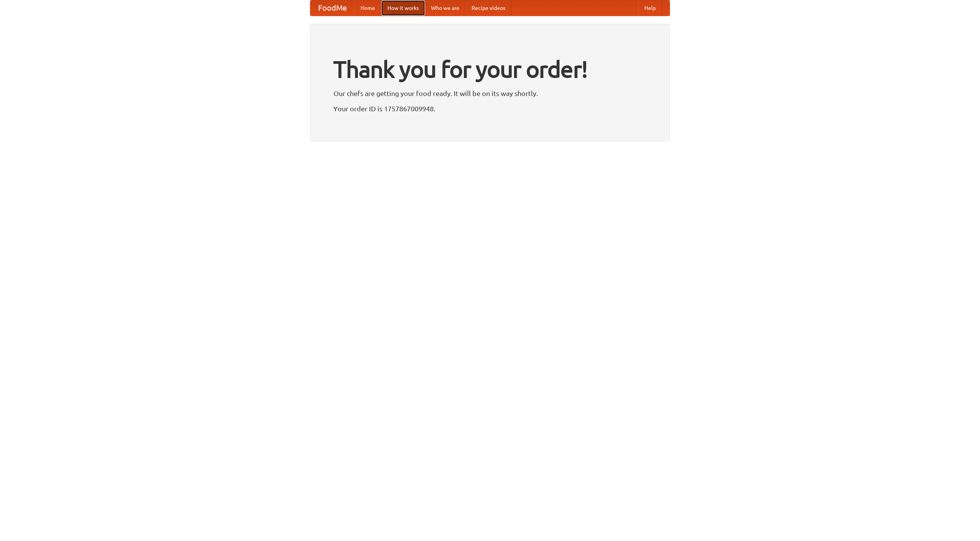 This screenshot has width=980, height=541. I want to click on p: Your order ID is 1757867009948., so click(490, 109).